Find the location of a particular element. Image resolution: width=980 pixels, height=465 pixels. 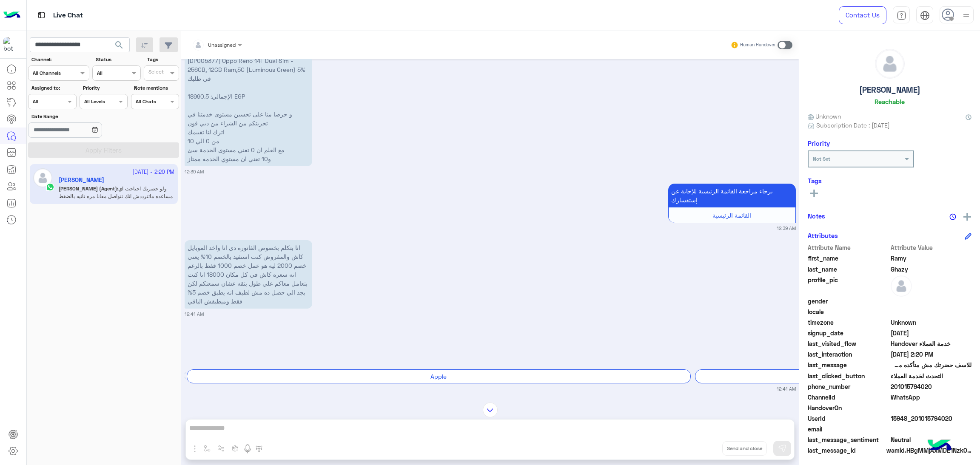

span: signup_date is located at coordinates (849, 333).